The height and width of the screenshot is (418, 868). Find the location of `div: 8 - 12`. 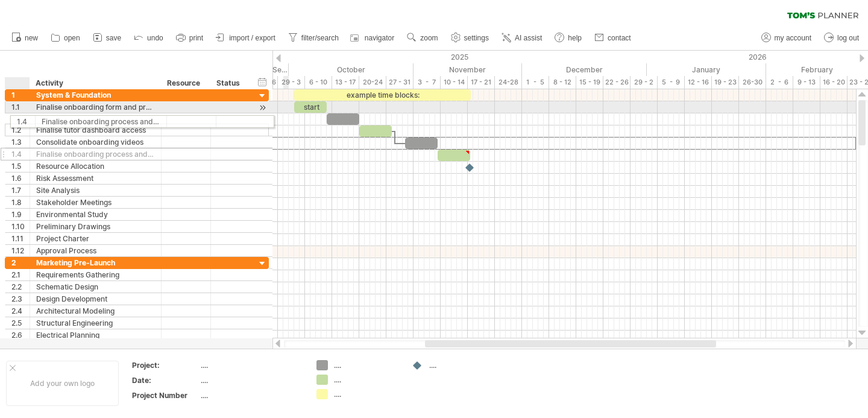

div: 8 - 12 is located at coordinates (562, 82).